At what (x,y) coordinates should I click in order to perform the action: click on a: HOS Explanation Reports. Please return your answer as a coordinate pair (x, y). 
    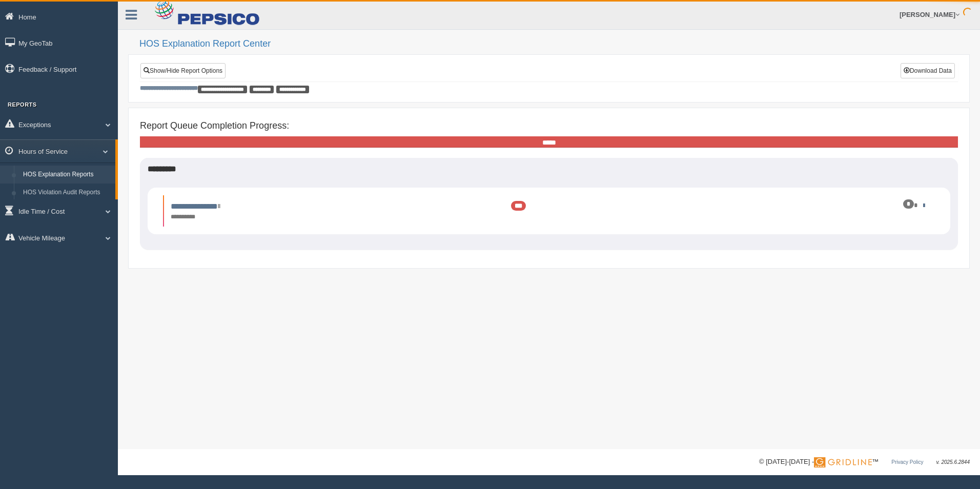
    Looking at the image, I should click on (67, 175).